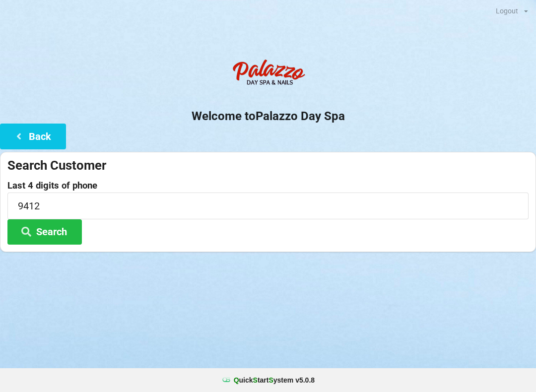 The image size is (536, 392). What do you see at coordinates (274, 380) in the screenshot?
I see `b: uick tart ystem v 5.0.8` at bounding box center [274, 380].